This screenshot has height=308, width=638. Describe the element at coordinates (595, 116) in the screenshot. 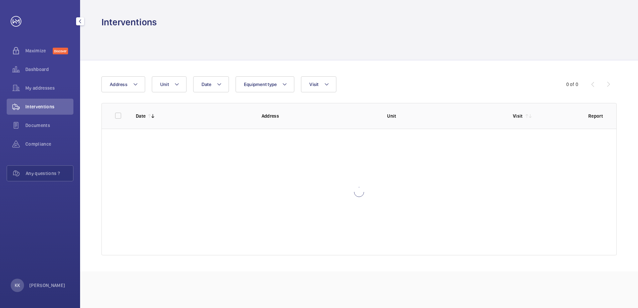

I see `p: Report` at that location.